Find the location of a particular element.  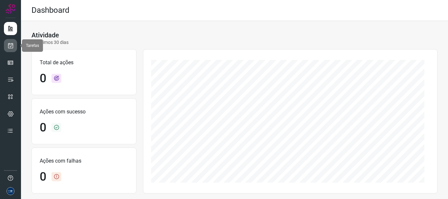

h2: Dashboard is located at coordinates (51, 10).